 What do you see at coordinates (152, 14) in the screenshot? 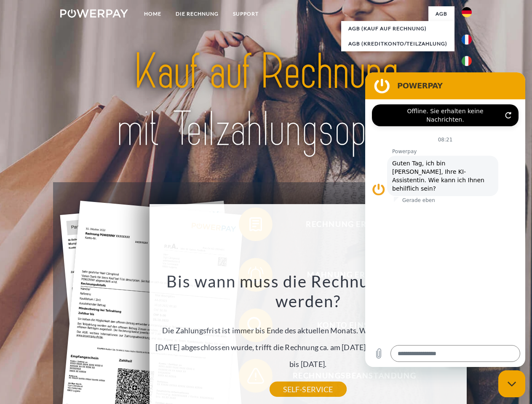
I see `a: Home` at bounding box center [152, 14].